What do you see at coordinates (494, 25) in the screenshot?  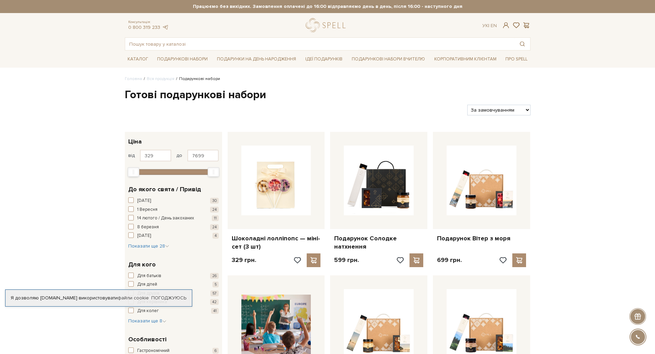 I see `a: En` at bounding box center [494, 25].